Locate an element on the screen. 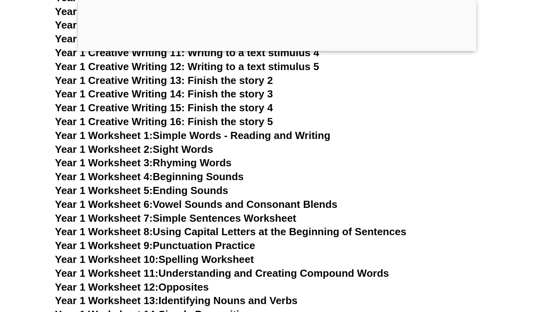  span: Year 1 Creative Writing 12: Writing to a text stimulus 5 is located at coordinates (187, 67).